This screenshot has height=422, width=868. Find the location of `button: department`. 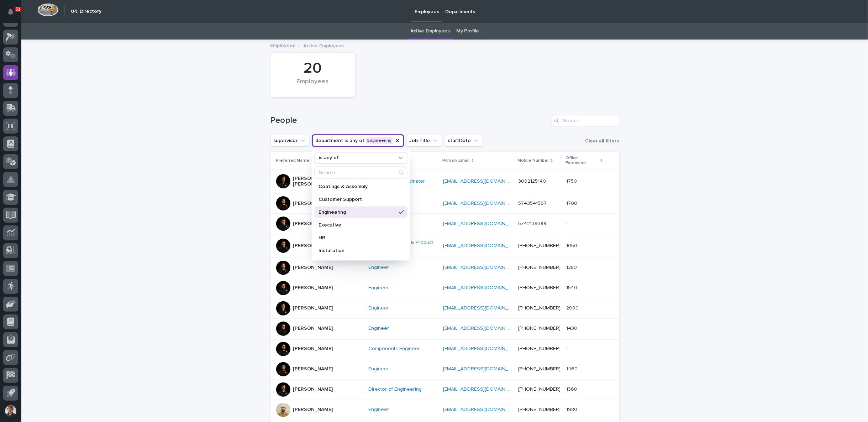

button: department is located at coordinates (359, 140).